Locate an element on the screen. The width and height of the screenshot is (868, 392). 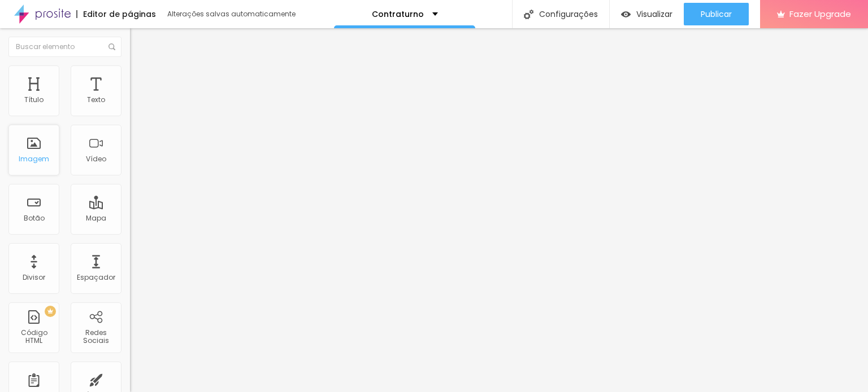
span: Publicar is located at coordinates (716, 14).